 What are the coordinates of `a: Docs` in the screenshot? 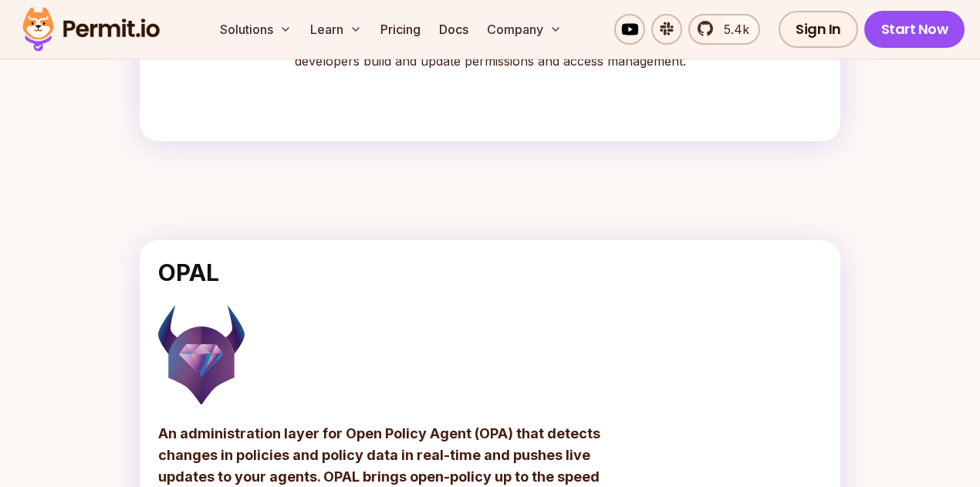 It's located at (453, 29).